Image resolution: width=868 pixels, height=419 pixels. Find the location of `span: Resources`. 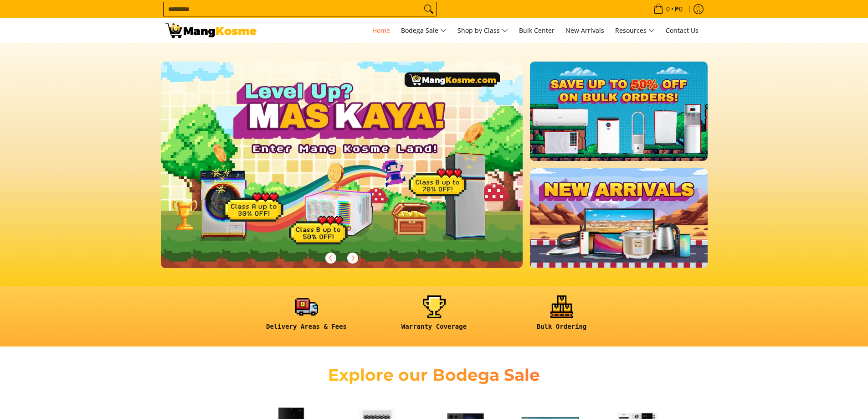

span: Resources is located at coordinates (635, 31).